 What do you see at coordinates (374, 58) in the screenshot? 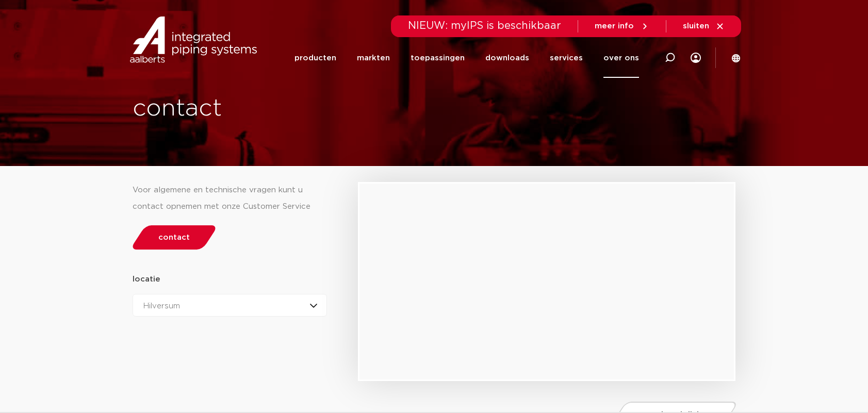
I see `a: markten` at bounding box center [374, 58].